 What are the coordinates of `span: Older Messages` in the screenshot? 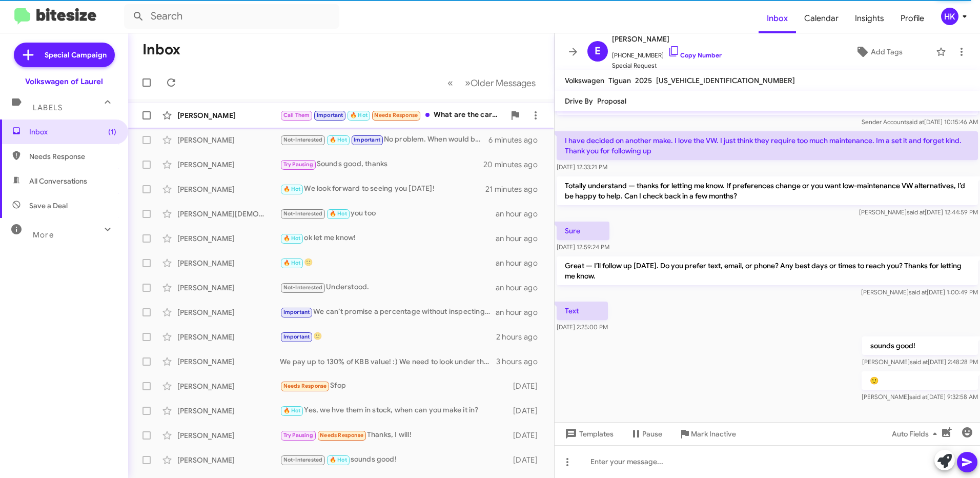 It's located at (503, 83).